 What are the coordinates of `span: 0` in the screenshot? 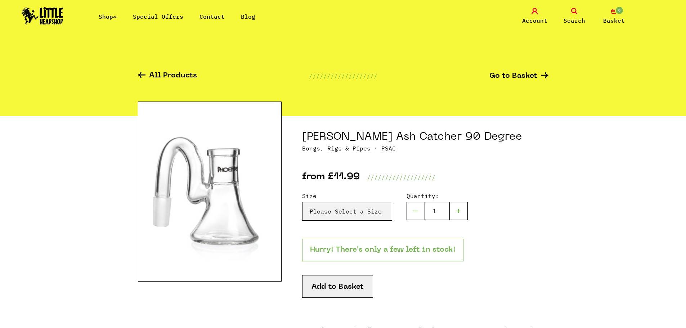 It's located at (620, 10).